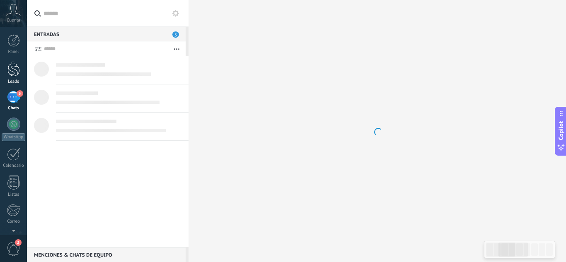 This screenshot has height=262, width=566. Describe the element at coordinates (14, 52) in the screenshot. I see `div: Panel` at that location.